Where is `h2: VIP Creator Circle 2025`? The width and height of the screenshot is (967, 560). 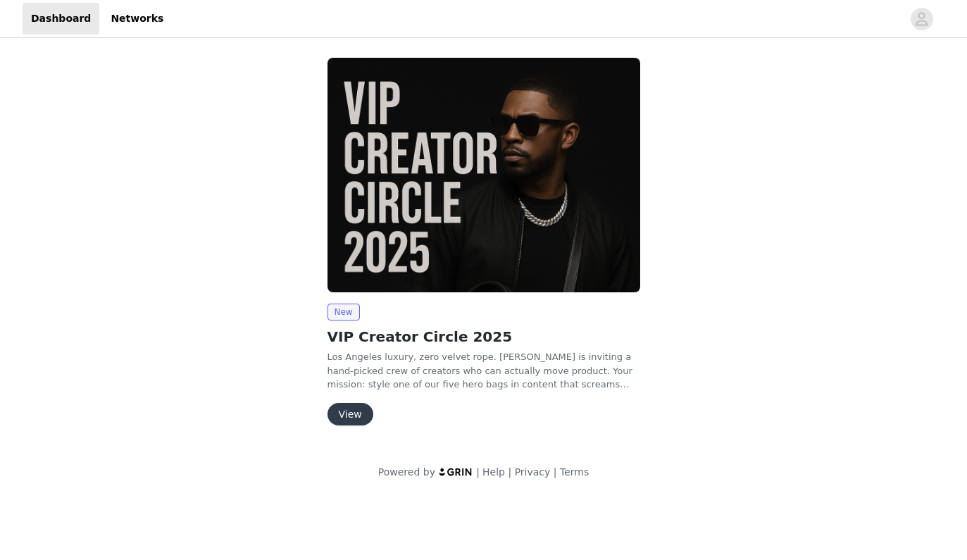 h2: VIP Creator Circle 2025 is located at coordinates (484, 337).